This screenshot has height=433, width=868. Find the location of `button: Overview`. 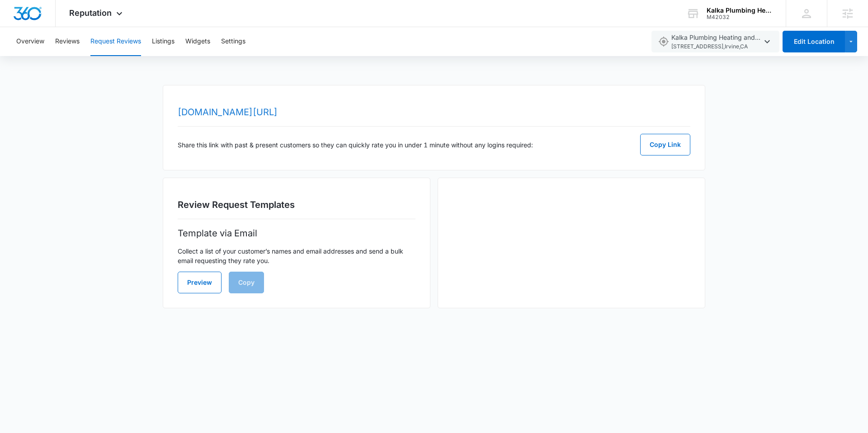

button: Overview is located at coordinates (30, 42).